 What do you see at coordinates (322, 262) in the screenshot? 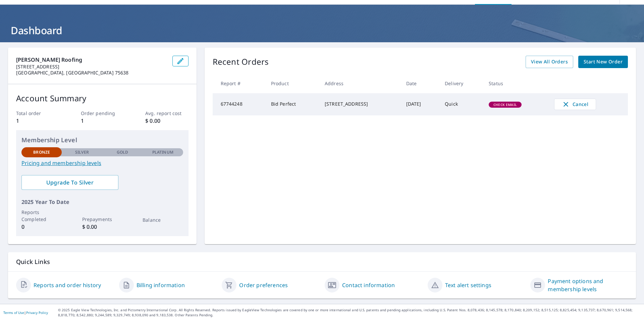
I see `p: Quick Links` at bounding box center [322, 262].